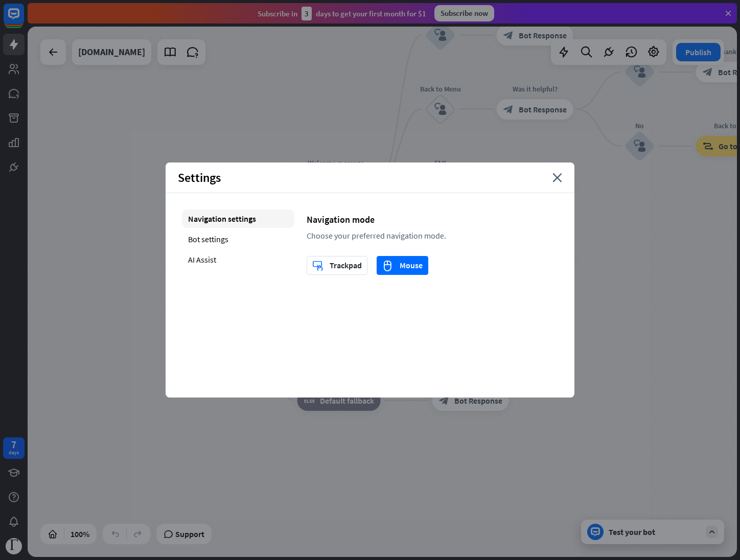  I want to click on div: Trackpad, so click(337, 265).